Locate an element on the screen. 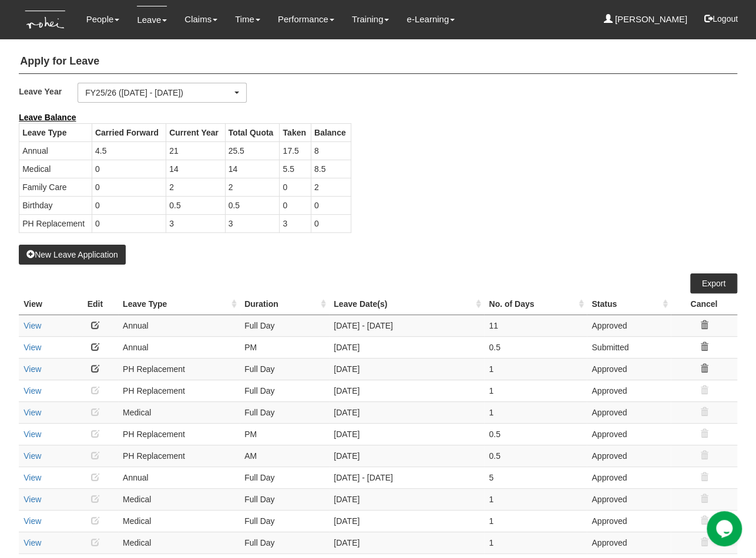  th: Balance is located at coordinates (330, 132).